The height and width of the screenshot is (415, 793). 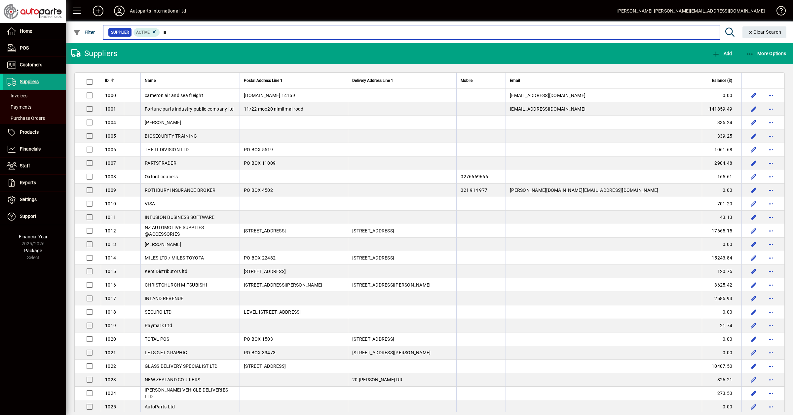 I want to click on span: 1023, so click(x=110, y=380).